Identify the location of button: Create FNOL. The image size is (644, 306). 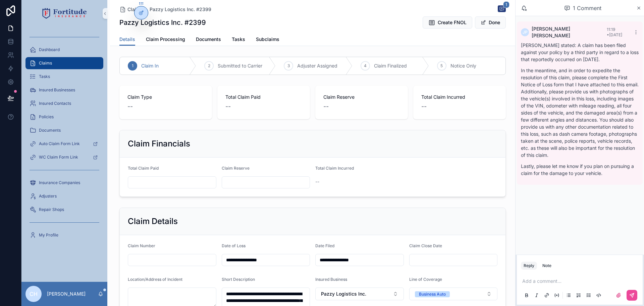
(447, 22).